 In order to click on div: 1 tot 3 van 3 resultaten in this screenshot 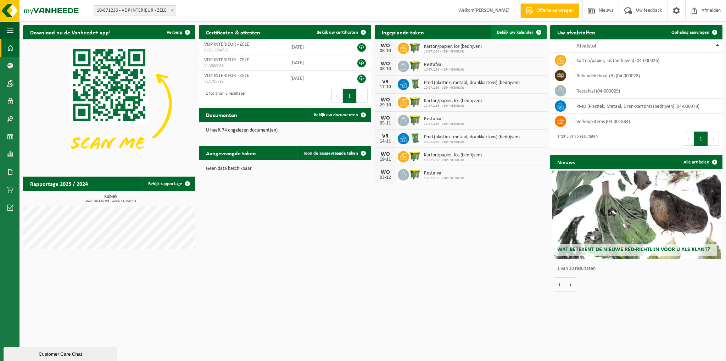, I will do `click(224, 96)`.